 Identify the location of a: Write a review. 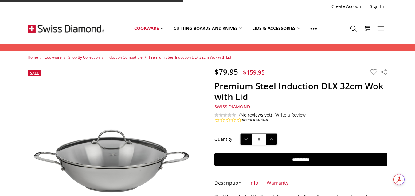
(255, 120).